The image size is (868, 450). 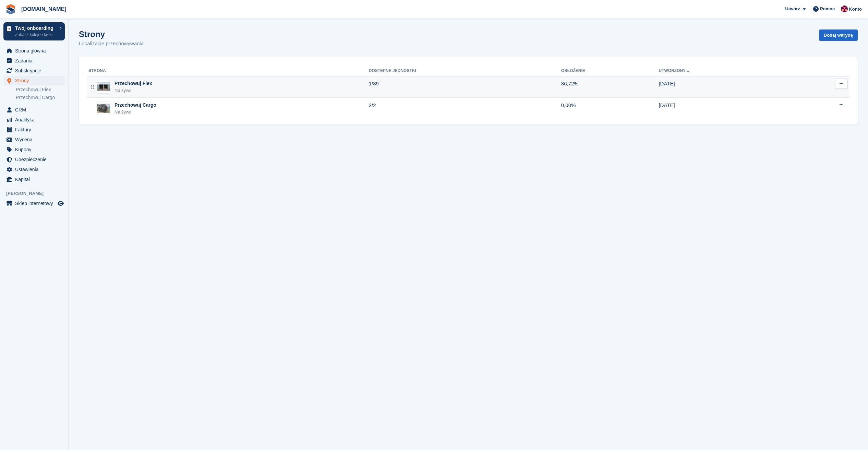 What do you see at coordinates (111, 44) in the screenshot?
I see `p: Lokalizacje przechowywania` at bounding box center [111, 44].